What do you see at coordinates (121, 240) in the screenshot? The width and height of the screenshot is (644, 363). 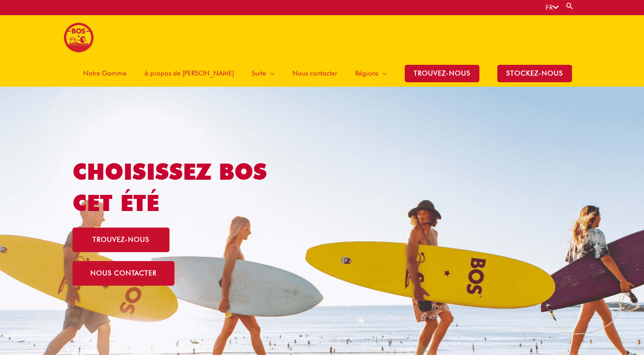 I see `span: trouvez-nous` at bounding box center [121, 240].